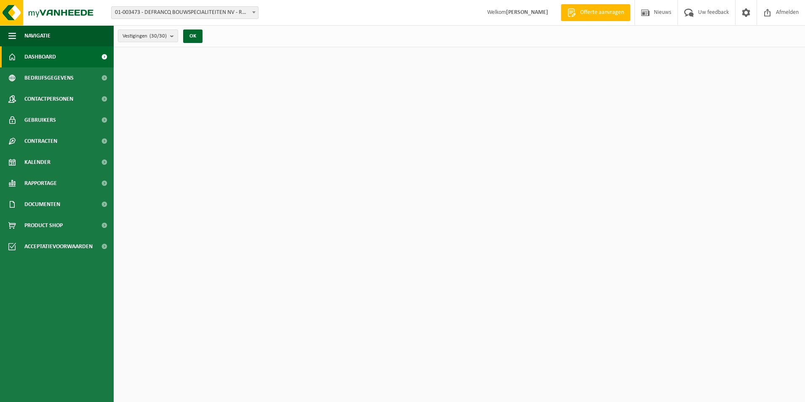 The height and width of the screenshot is (402, 805). What do you see at coordinates (193, 36) in the screenshot?
I see `button: OK` at bounding box center [193, 36].